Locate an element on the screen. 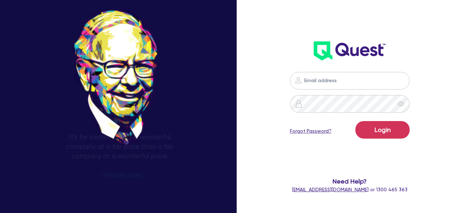 This screenshot has height=213, width=473. span: eye is located at coordinates (401, 104).